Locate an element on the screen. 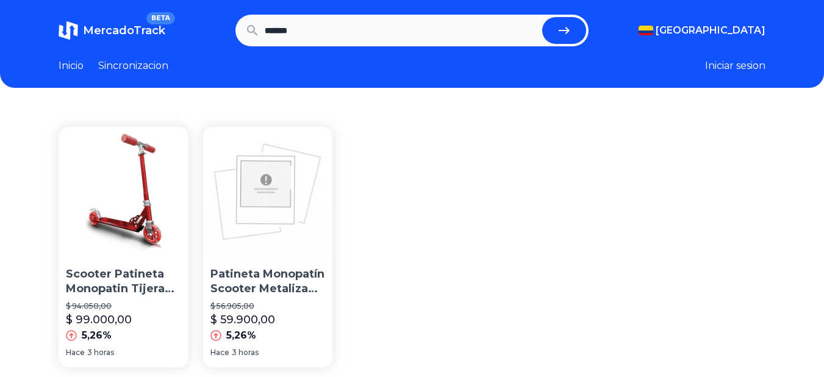 The width and height of the screenshot is (824, 377). img: Patineta Monopatín Scooter Metalizada Colores is located at coordinates (268, 191).